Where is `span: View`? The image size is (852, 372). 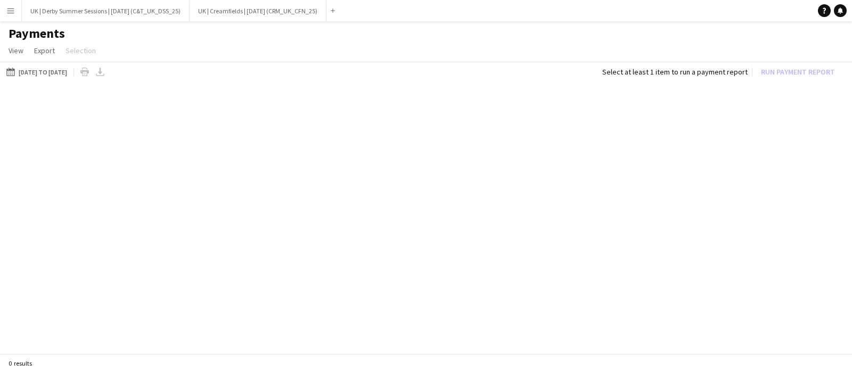 span: View is located at coordinates (16, 51).